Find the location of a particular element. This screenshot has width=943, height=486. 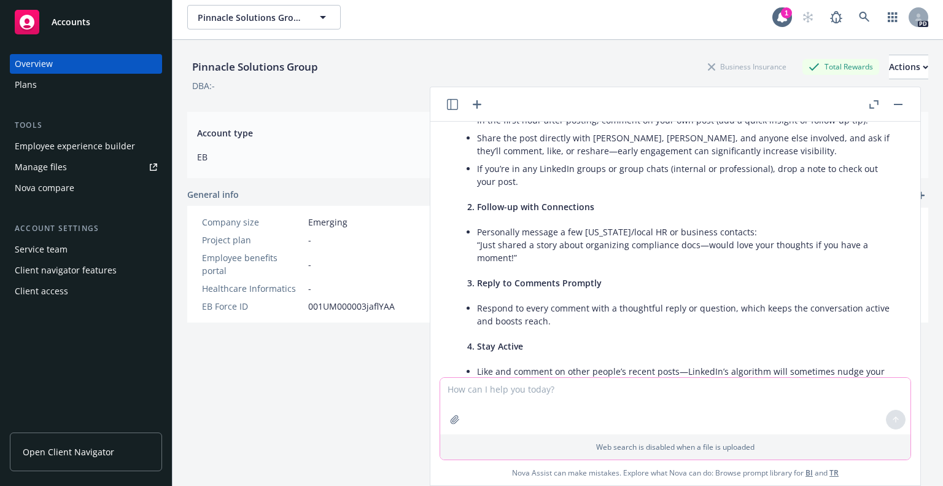

li: If you’re in any LinkedIn groups or group chats (internal or professional), drop a note to check ... is located at coordinates (685, 175).